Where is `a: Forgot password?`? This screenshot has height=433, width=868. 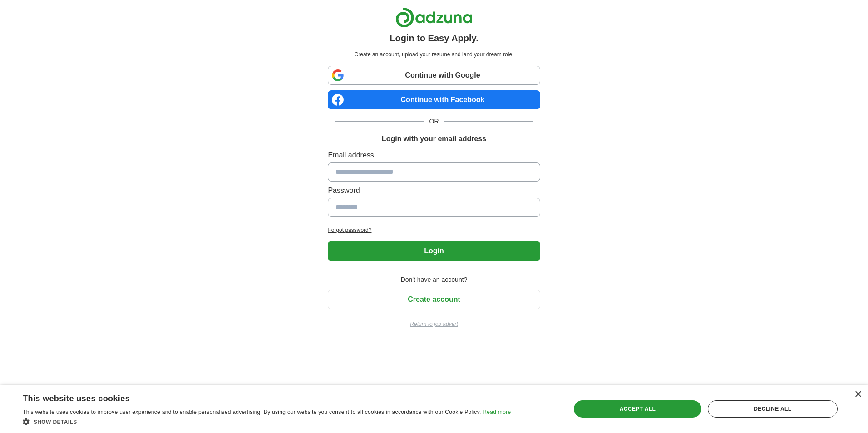 a: Forgot password? is located at coordinates (434, 230).